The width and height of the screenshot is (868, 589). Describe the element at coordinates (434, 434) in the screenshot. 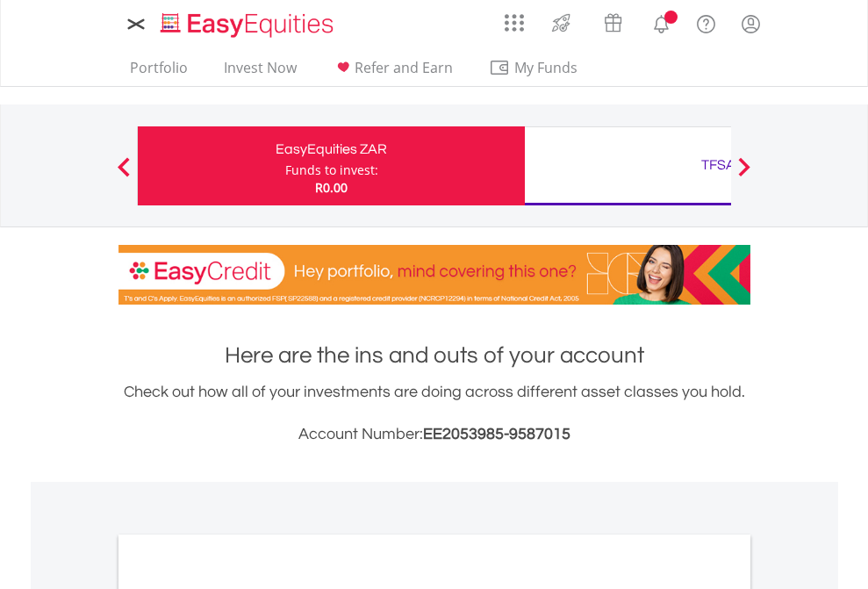

I see `h3: Account Number:` at that location.